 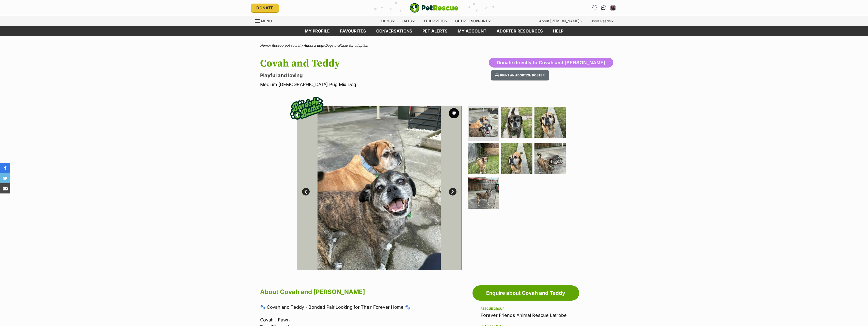 I want to click on img: logo-e224e6f780fb5917bec1dbf3a21bbac754714ae5b6737aabdf751b685950b380.svg, so click(x=434, y=8).